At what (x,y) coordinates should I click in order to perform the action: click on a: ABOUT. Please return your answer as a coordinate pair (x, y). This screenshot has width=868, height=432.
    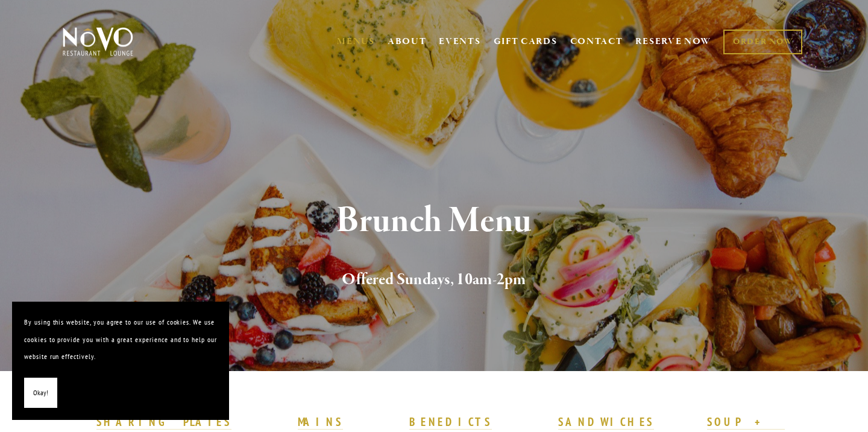
    Looking at the image, I should click on (407, 42).